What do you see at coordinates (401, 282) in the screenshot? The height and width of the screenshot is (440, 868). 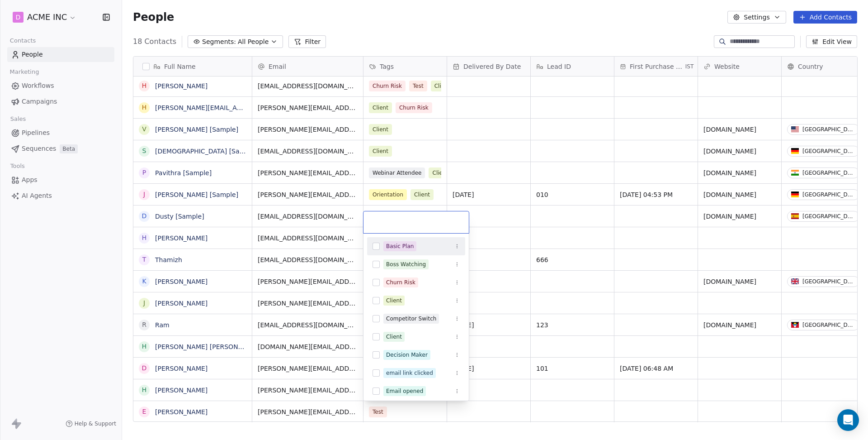 I see `div: Churn Risk` at bounding box center [401, 282].